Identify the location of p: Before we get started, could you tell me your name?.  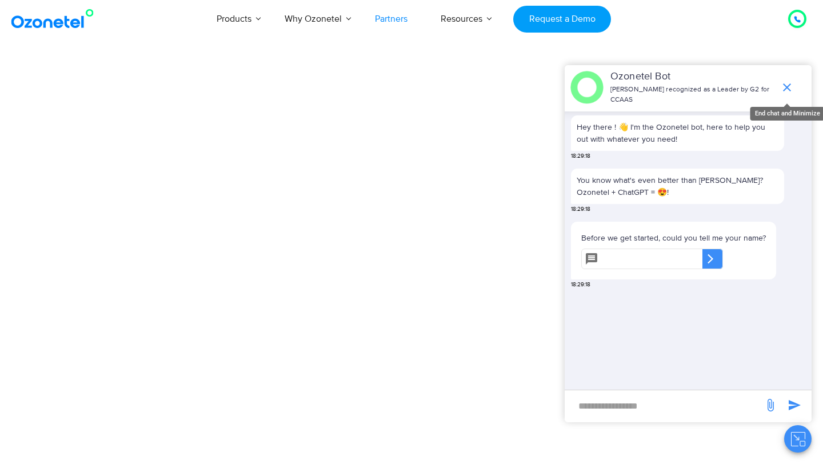
(673, 238).